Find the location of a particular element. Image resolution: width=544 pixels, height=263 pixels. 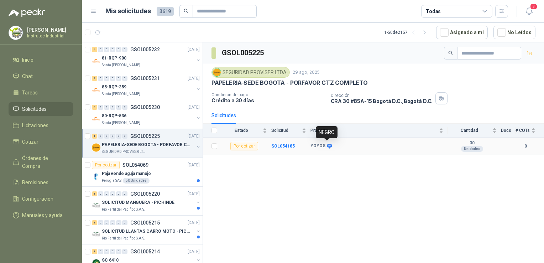

p: GSOL005220 is located at coordinates (145, 194).